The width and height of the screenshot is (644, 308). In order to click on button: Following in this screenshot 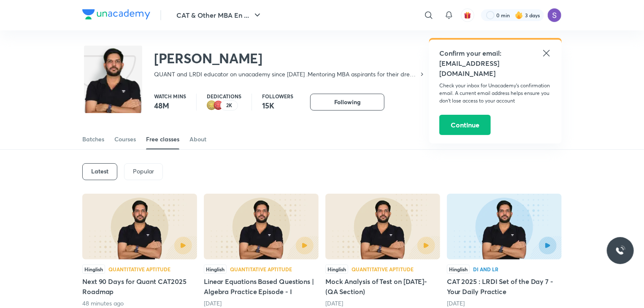, I will do `click(347, 102)`.